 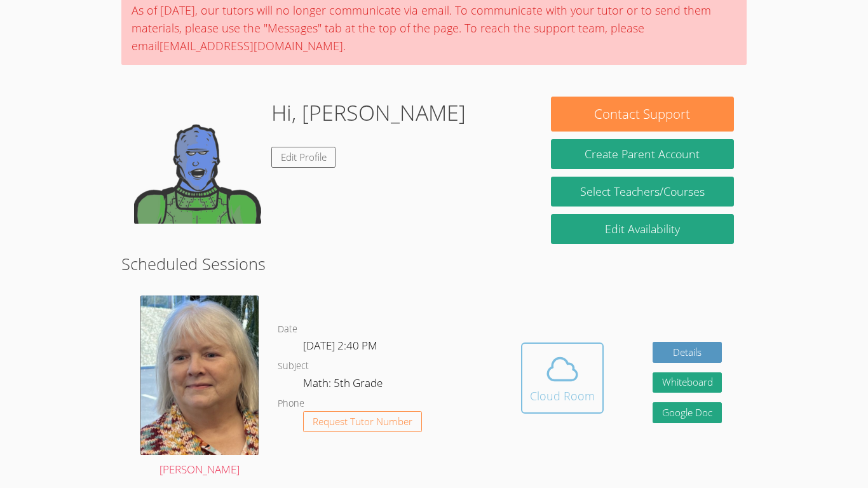 I want to click on a: Edit Profile, so click(x=303, y=157).